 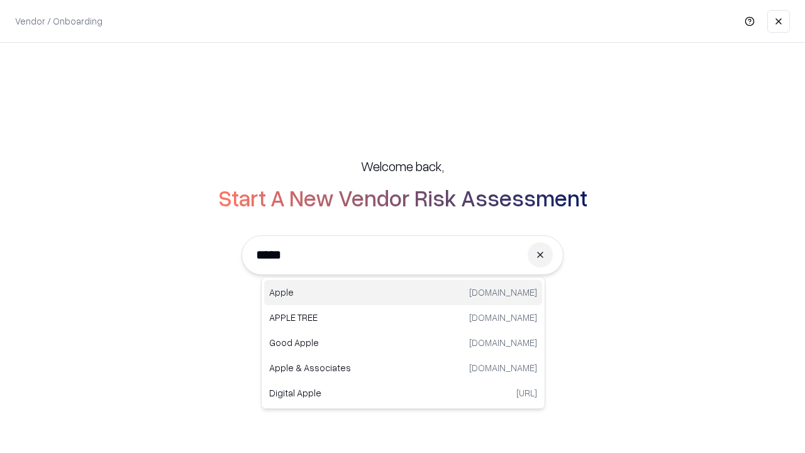 I want to click on p: Apple & Associates, so click(x=336, y=367).